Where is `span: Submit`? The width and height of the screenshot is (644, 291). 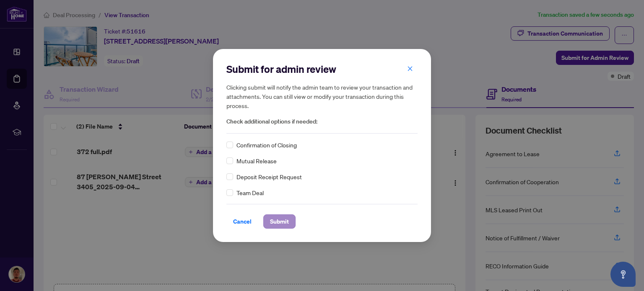 span: Submit is located at coordinates (279, 222).